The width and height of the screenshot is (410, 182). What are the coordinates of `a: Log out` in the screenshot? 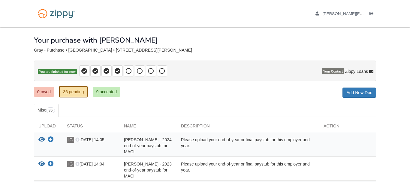 It's located at (373, 14).